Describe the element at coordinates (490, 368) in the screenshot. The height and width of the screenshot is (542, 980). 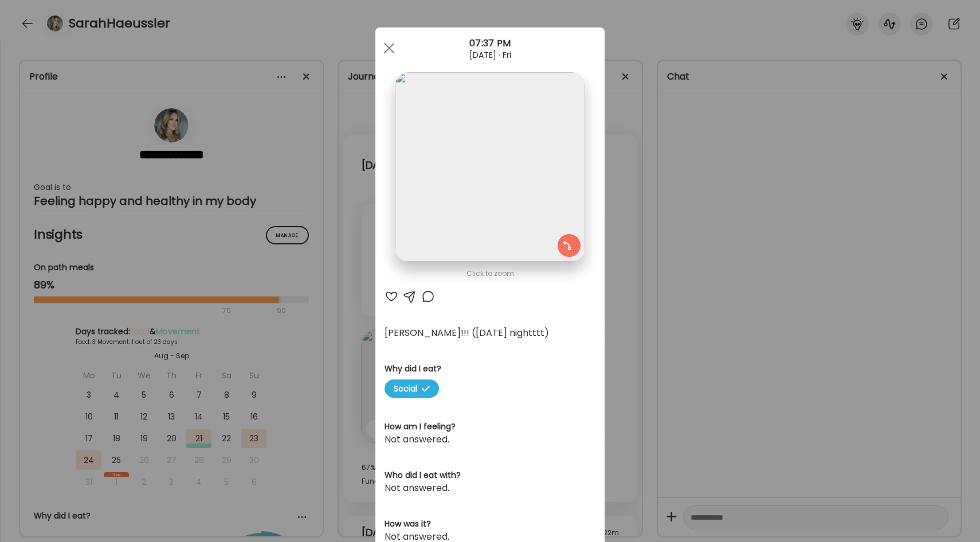
I see `h3: Why did I eat?` at that location.